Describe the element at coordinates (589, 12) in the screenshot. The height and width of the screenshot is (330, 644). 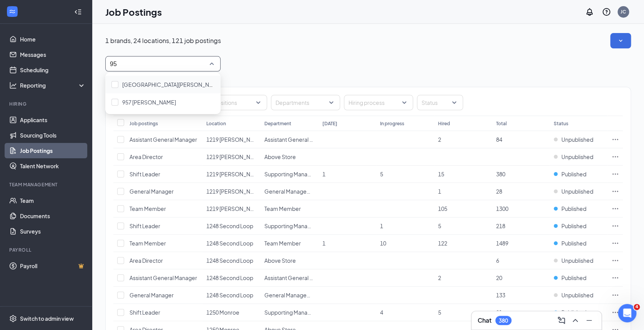
I see `svg: Notifications` at that location.